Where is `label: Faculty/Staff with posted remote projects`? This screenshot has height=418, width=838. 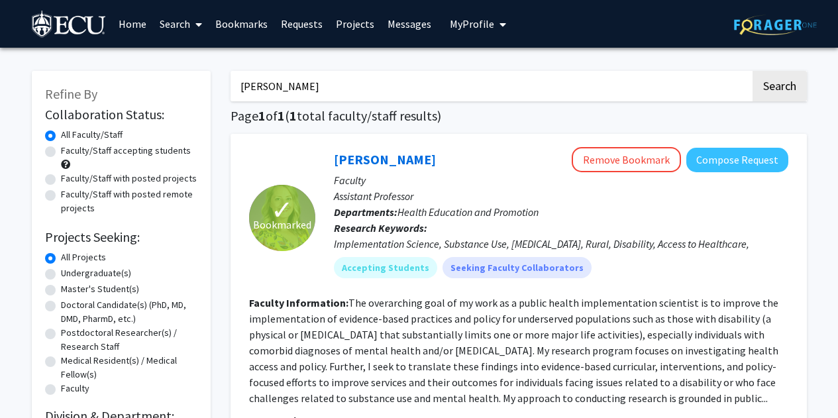
label: Faculty/Staff with posted remote projects is located at coordinates (129, 201).